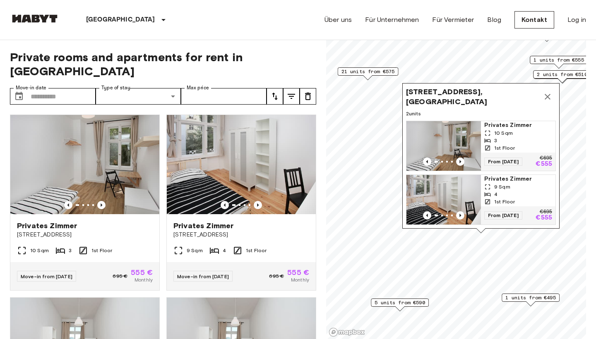 The image size is (596, 339). I want to click on a: Blog, so click(494, 20).